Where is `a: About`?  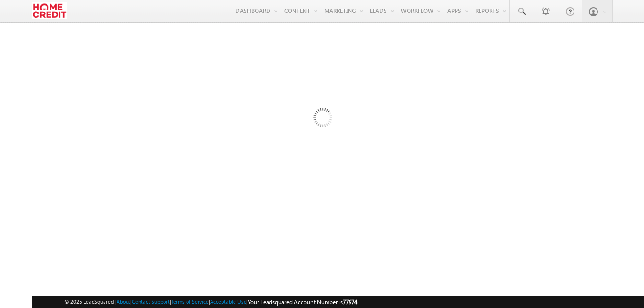 a: About is located at coordinates (123, 301).